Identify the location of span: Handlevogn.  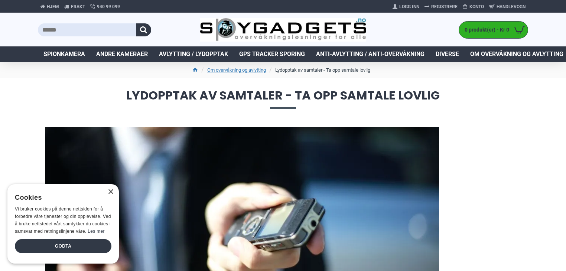
(511, 7).